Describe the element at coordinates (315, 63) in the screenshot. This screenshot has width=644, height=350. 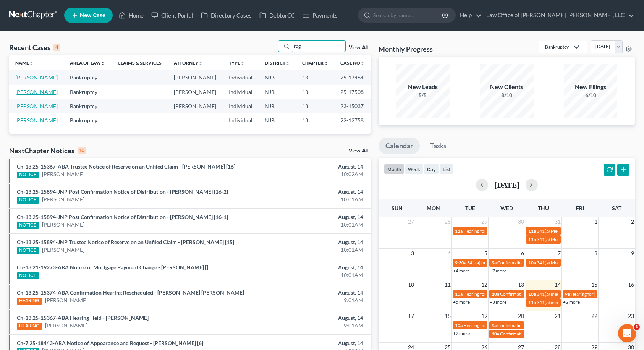
I see `a: Chapterunfold_more` at that location.